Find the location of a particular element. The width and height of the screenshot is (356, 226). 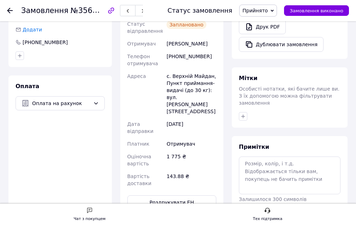

span: Замовлення is located at coordinates (45, 11).